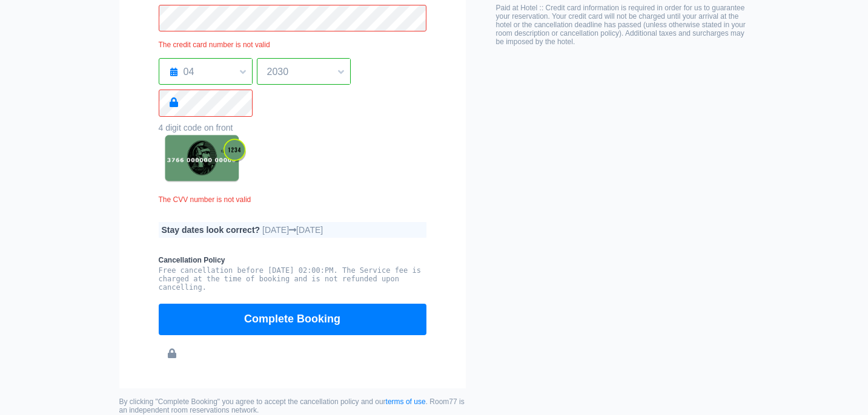 Image resolution: width=868 pixels, height=415 pixels. I want to click on span: 04, so click(205, 72).